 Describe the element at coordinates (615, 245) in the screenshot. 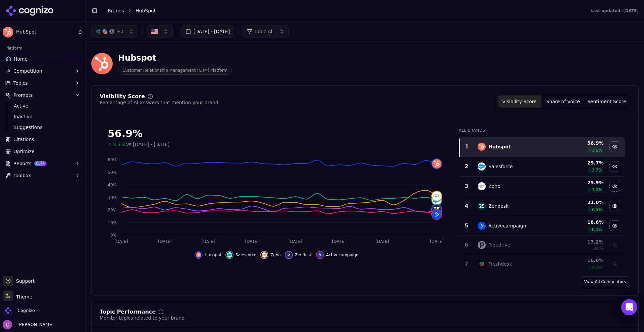

I see `button: Show pipedrive data` at that location.